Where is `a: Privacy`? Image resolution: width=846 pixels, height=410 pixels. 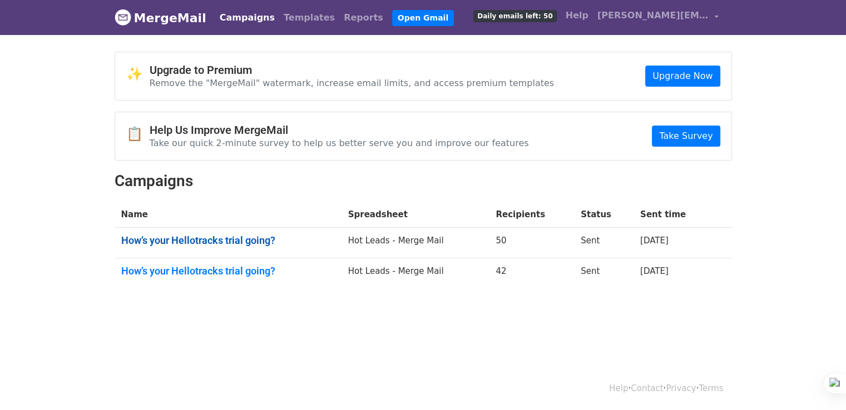 a: Privacy is located at coordinates (681, 389).